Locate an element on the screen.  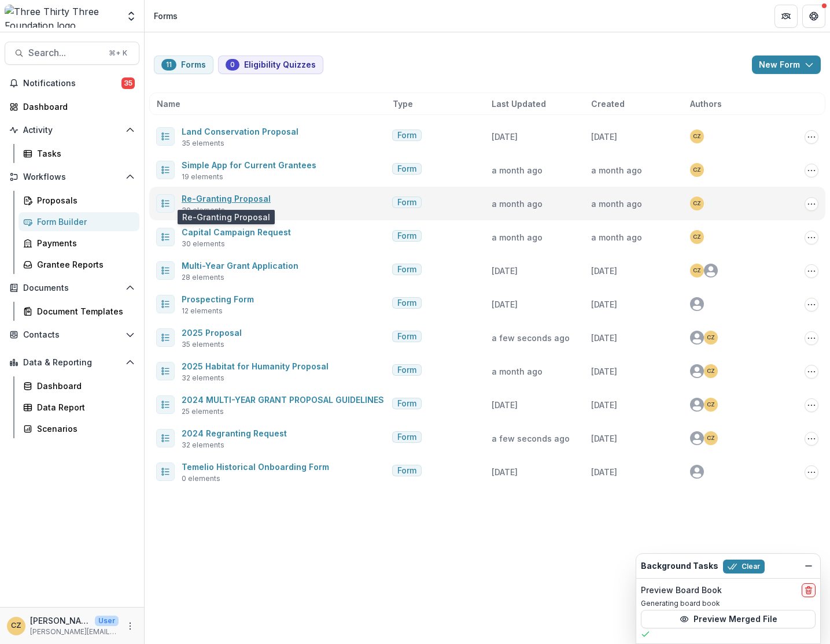
span: 11 is located at coordinates (169, 65).